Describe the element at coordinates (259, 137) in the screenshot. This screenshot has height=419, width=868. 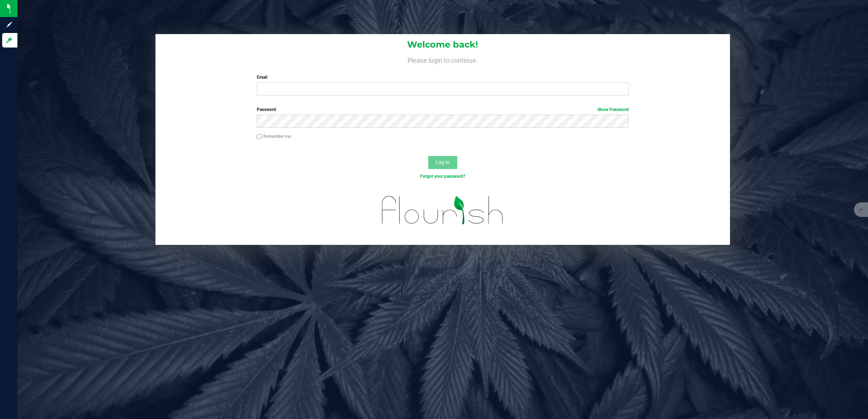
I see `input: Remember me` at that location.